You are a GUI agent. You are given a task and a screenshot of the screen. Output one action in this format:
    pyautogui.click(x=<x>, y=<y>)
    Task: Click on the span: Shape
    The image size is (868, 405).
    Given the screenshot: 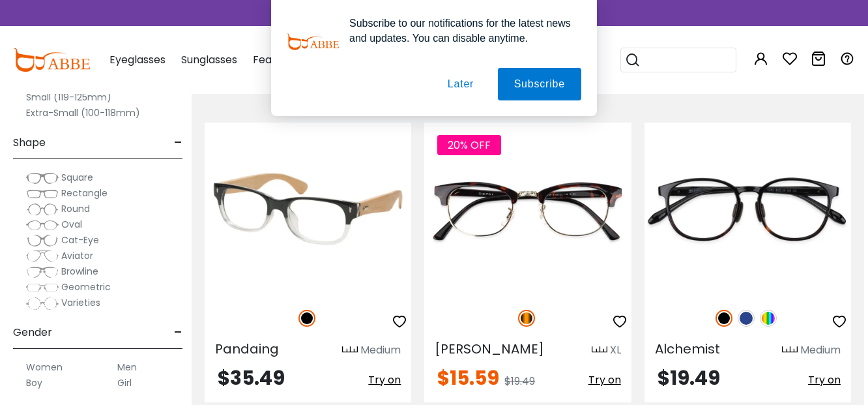 What is the action you would take?
    pyautogui.click(x=29, y=143)
    